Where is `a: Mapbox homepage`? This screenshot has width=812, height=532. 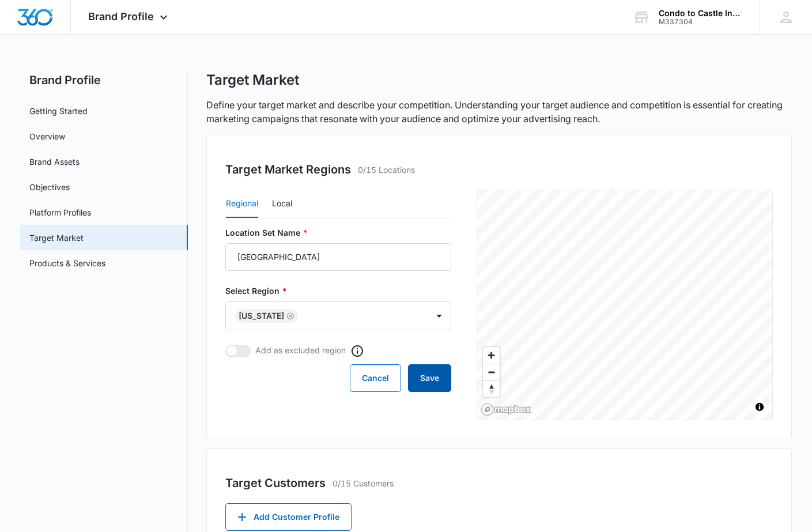
a: Mapbox homepage is located at coordinates (506, 410).